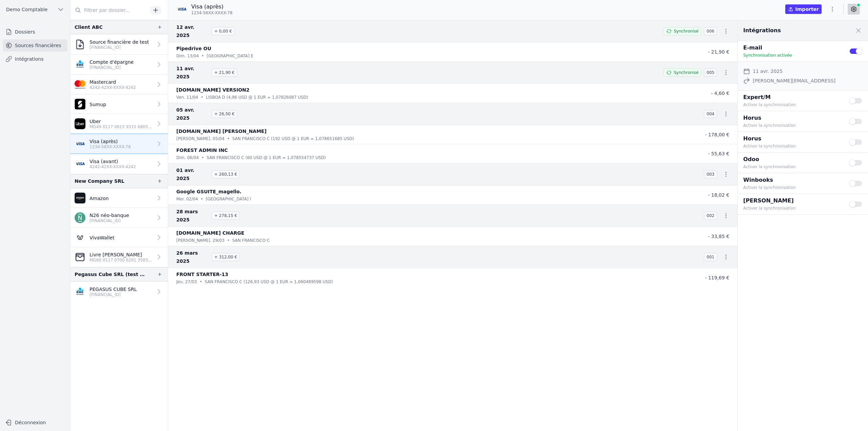  What do you see at coordinates (113, 161) in the screenshot?
I see `p: Visa (avant)` at bounding box center [113, 161].